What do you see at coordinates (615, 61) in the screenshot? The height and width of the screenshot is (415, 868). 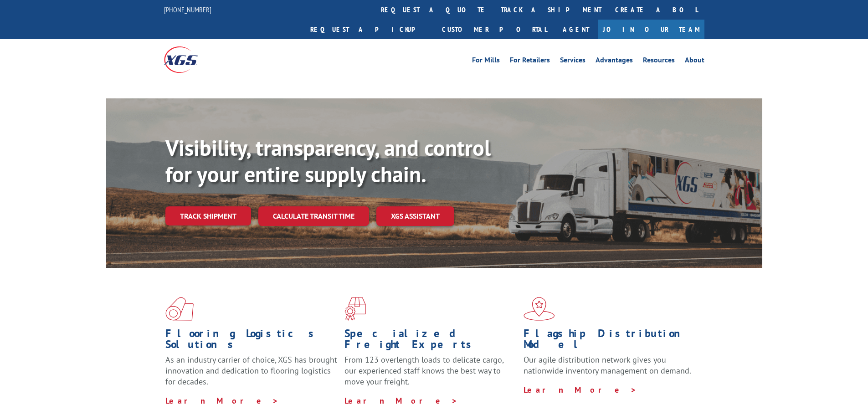 I see `a: Advantages` at bounding box center [615, 61].